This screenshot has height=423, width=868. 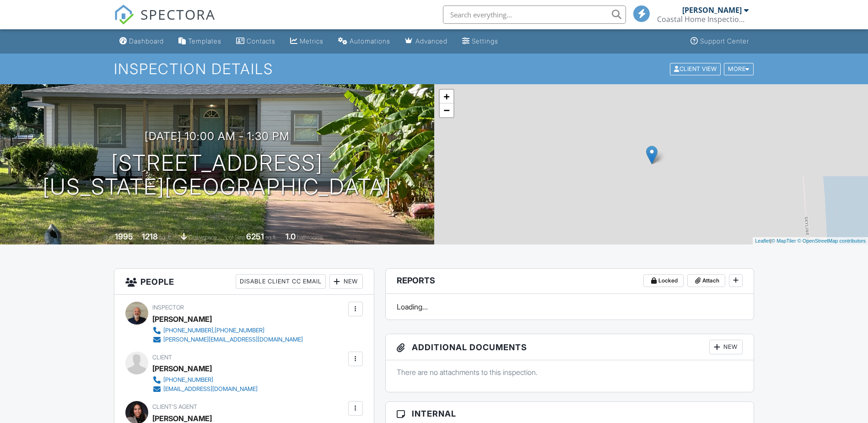 What do you see at coordinates (142, 41) in the screenshot?
I see `a: Dashboard` at bounding box center [142, 41].